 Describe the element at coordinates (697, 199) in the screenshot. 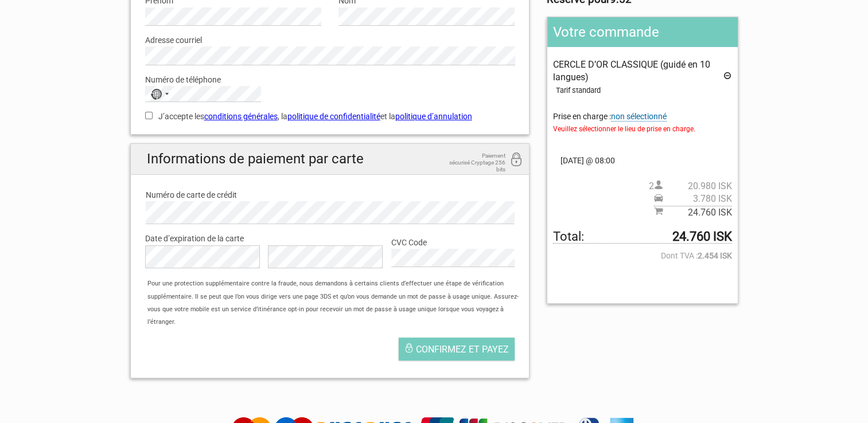

I see `span: 3.780 ISK` at that location.